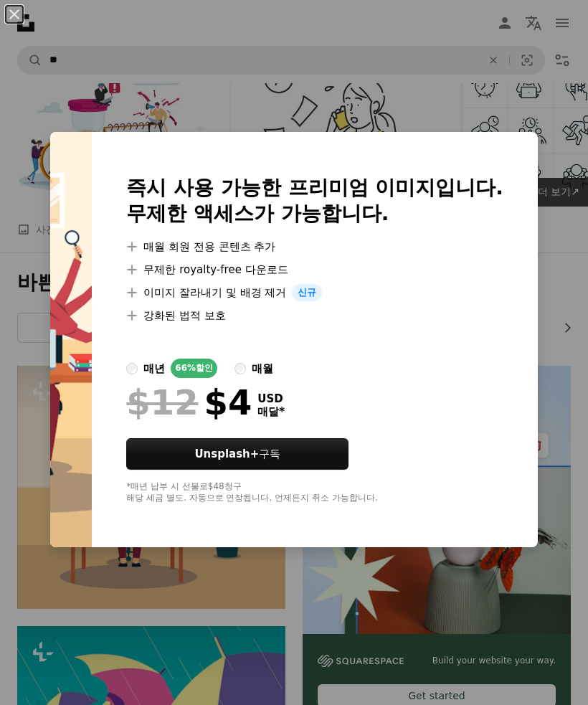 The height and width of the screenshot is (705, 588). What do you see at coordinates (315, 316) in the screenshot?
I see `li: 강화된 법적 보호` at bounding box center [315, 316].